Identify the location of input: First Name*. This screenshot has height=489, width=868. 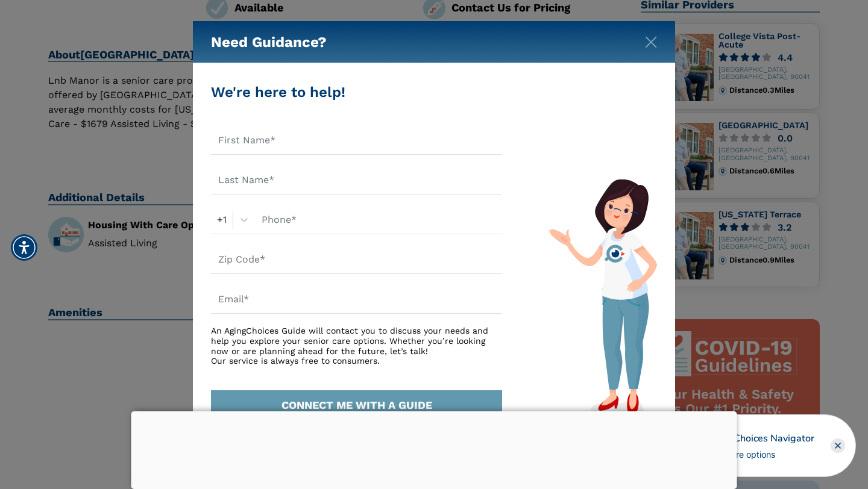
(356, 141).